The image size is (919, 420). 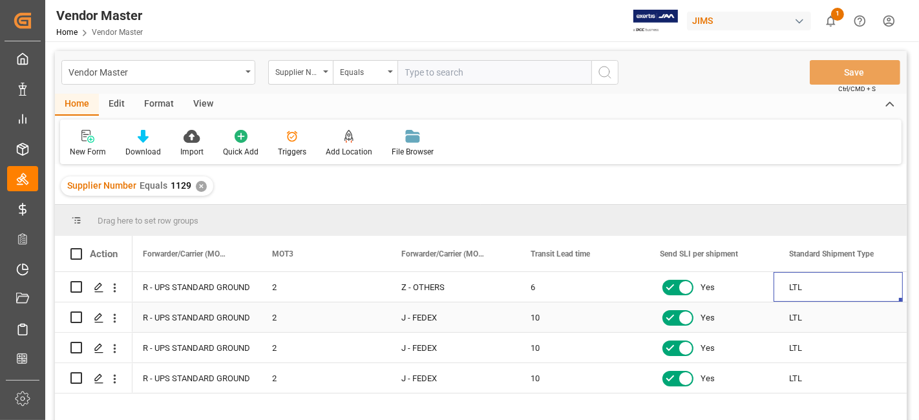 I want to click on span: Equals, so click(x=153, y=186).